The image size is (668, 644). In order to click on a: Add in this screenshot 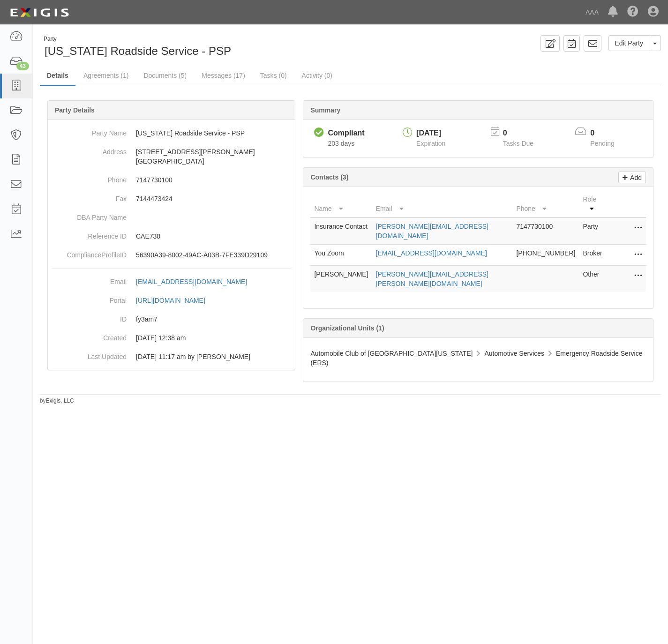, I will do `click(632, 177)`.